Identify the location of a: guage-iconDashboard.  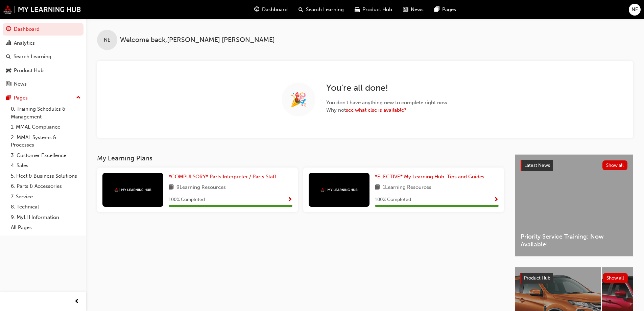
(271, 9).